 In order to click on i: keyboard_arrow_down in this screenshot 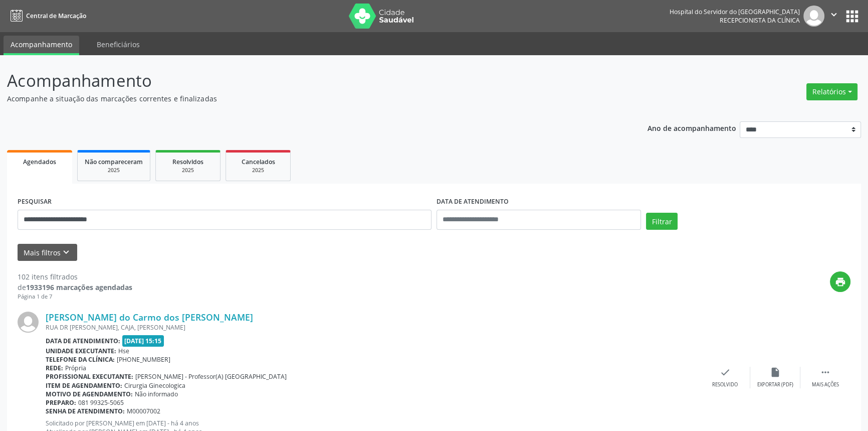, I will do `click(66, 253)`.